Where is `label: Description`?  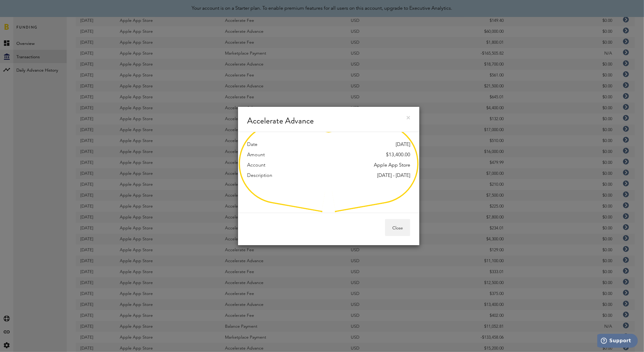 label: Description is located at coordinates (260, 176).